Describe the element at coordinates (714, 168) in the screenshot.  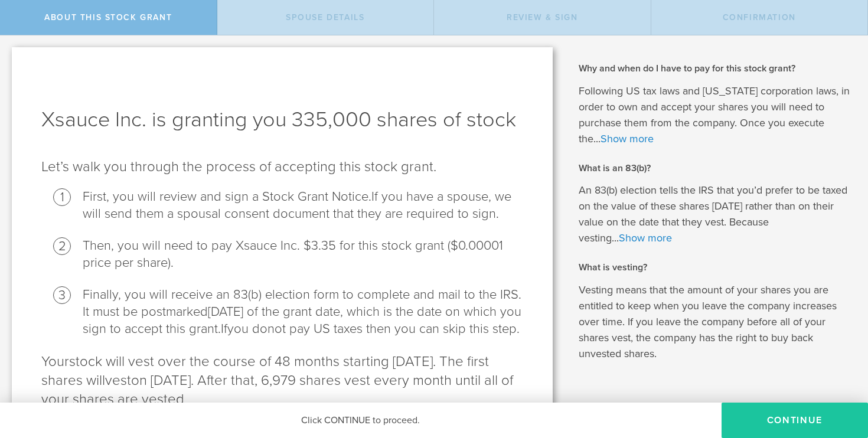
I see `h2: What is an 83(b)?` at that location.